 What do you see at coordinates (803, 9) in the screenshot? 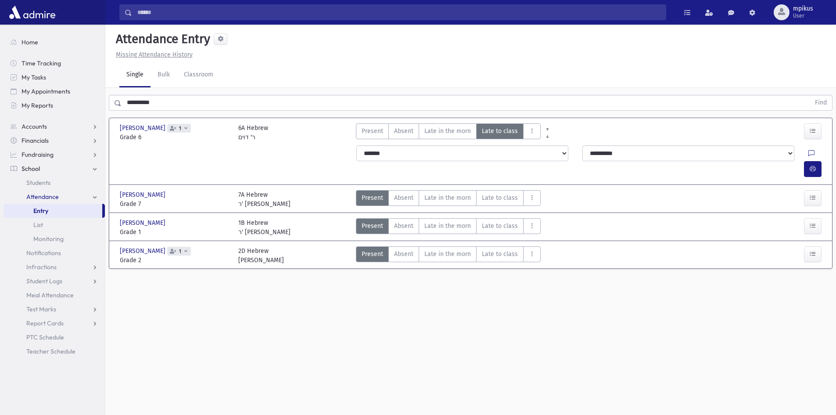
I see `span: mpikus` at bounding box center [803, 9].